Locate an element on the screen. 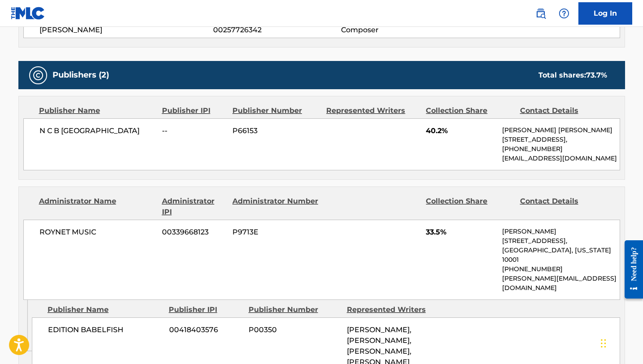  span: ROYNET MUSIC is located at coordinates (97, 232).